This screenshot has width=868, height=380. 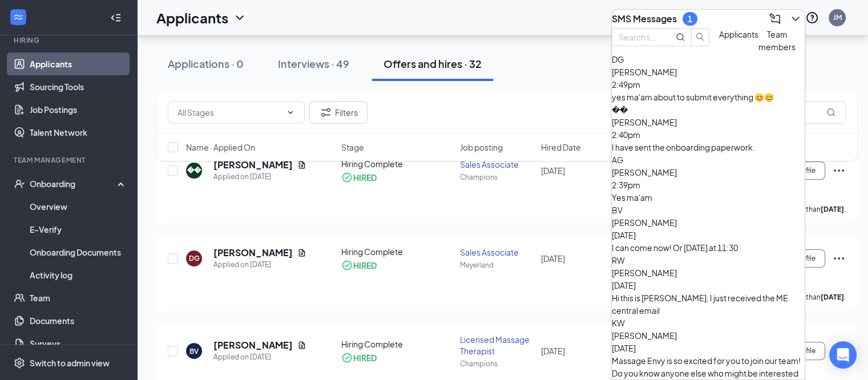 What do you see at coordinates (708, 197) in the screenshot?
I see `div: Yes ma'am` at bounding box center [708, 197].